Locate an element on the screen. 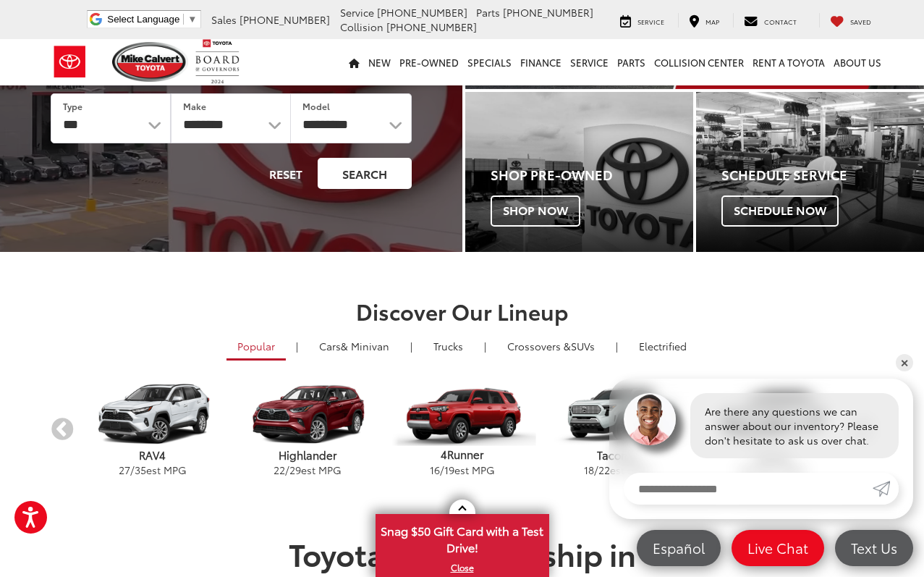  span: & Minivan is located at coordinates (365, 346).